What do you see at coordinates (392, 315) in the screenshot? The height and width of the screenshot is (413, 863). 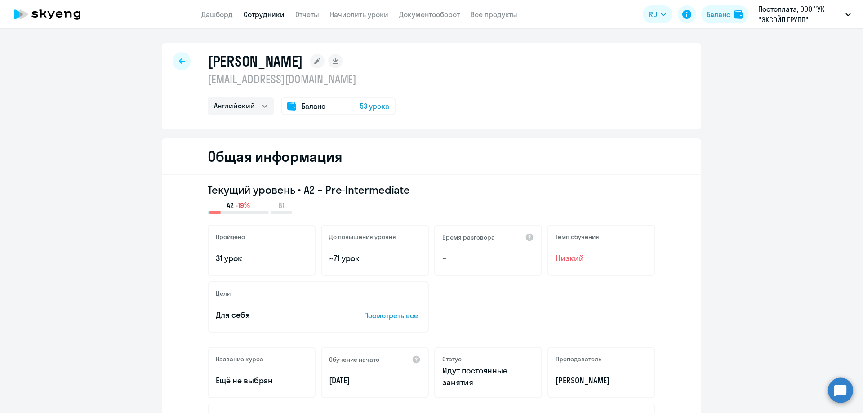 I see `p: Посмотреть все` at bounding box center [392, 315].